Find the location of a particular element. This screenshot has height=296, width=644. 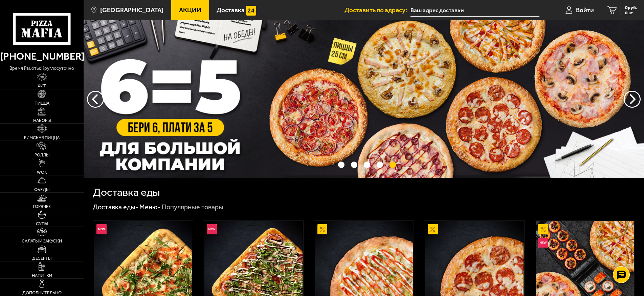

button: следующий is located at coordinates (95, 99).